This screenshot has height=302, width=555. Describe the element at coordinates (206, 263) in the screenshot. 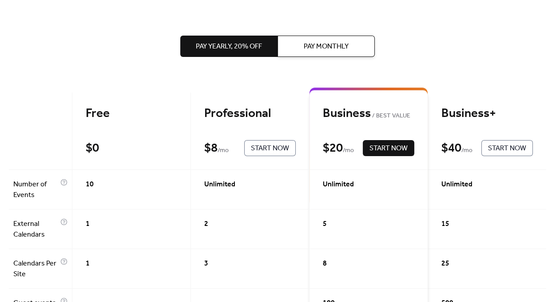

I see `span: 3` at that location.